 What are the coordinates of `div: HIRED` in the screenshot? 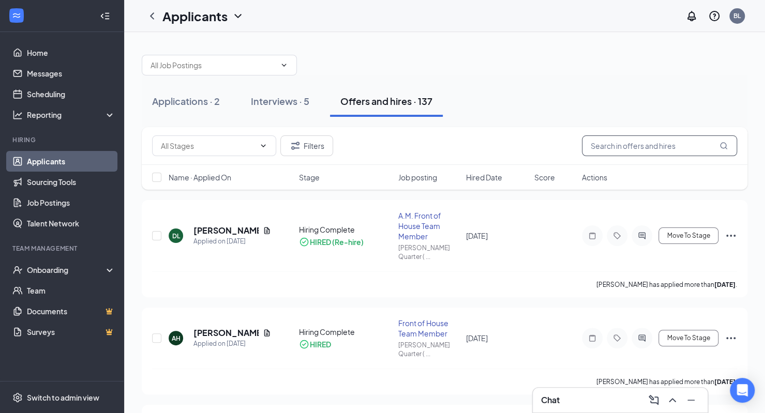 It's located at (320, 344).